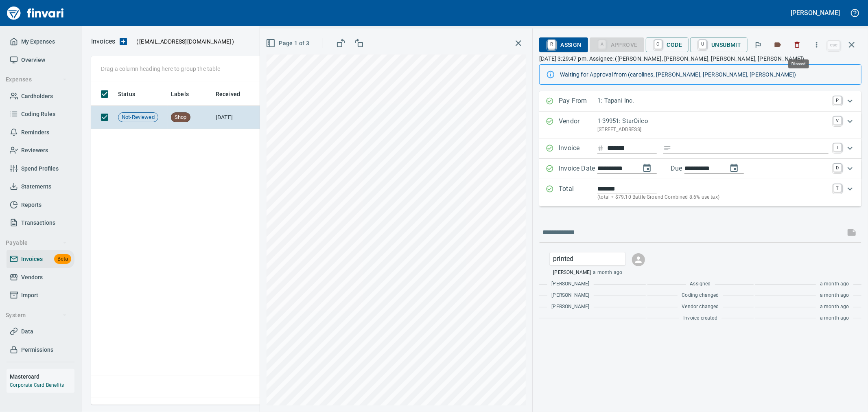 The width and height of the screenshot is (868, 412). Describe the element at coordinates (233, 94) in the screenshot. I see `span: Received` at that location.